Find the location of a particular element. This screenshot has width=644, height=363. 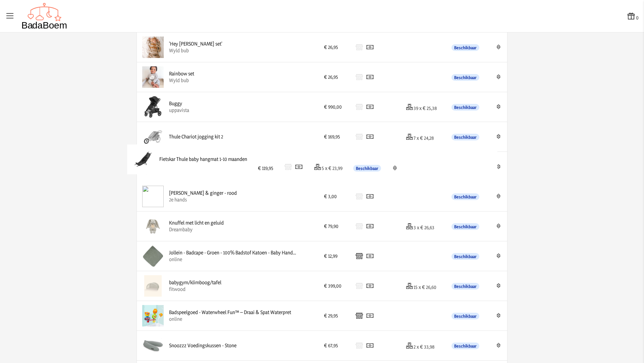

div: 2 x € 33,98 is located at coordinates (423, 345).